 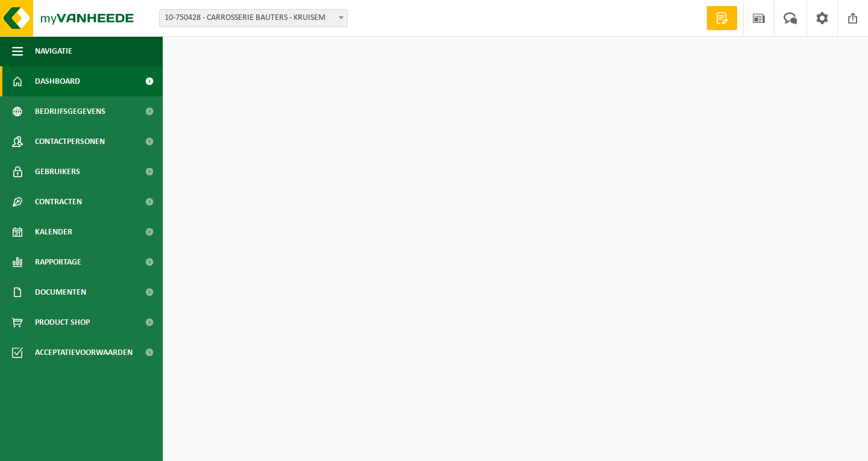 What do you see at coordinates (57, 262) in the screenshot?
I see `span: Rapportage` at bounding box center [57, 262].